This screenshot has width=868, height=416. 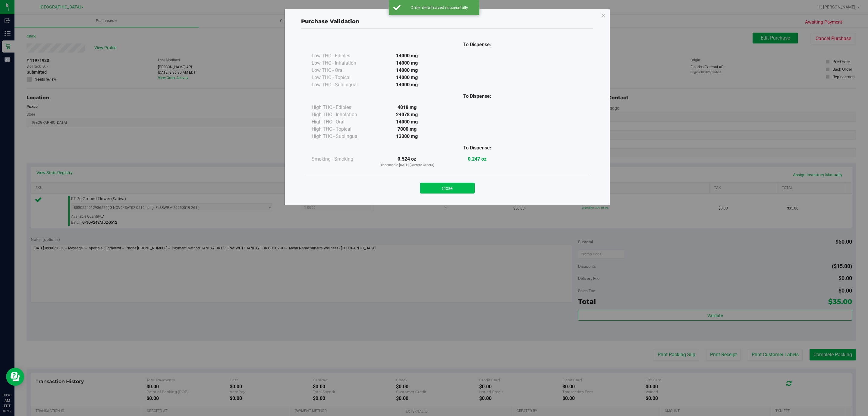 What do you see at coordinates (342, 63) in the screenshot?
I see `div: Low THC - Inhalation` at bounding box center [342, 63].